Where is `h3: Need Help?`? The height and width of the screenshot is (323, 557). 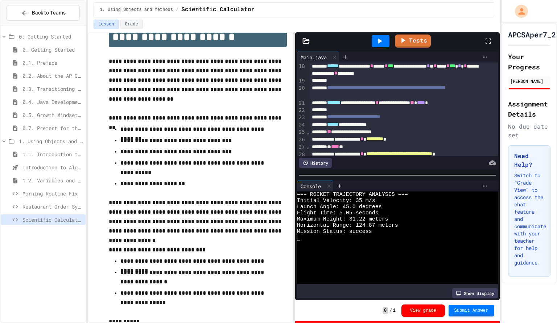
h3: Need Help? is located at coordinates (530, 160).